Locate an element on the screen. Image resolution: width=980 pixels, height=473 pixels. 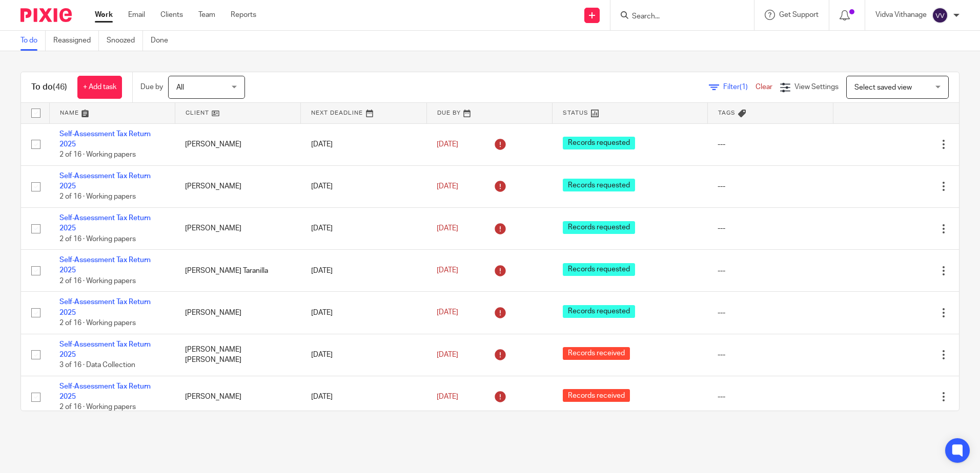
a: To do is located at coordinates (33, 40).